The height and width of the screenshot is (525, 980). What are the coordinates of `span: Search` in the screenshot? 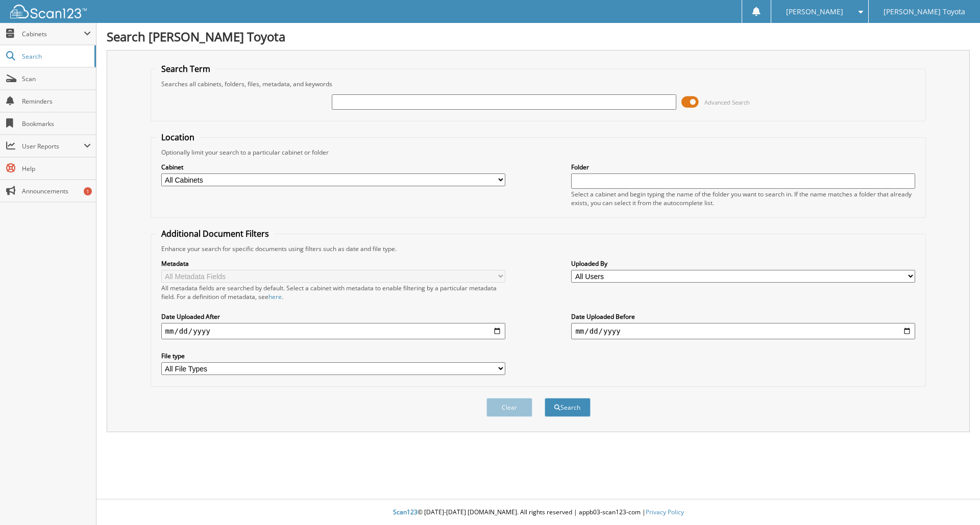 It's located at (56, 56).